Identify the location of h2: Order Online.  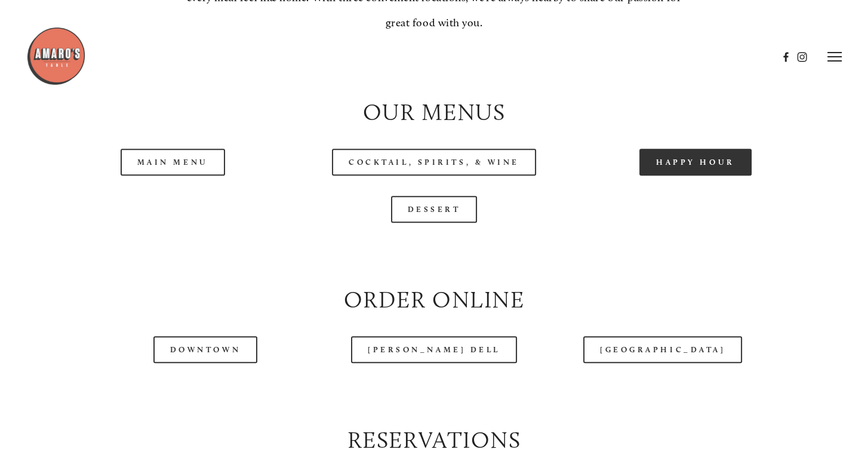
(434, 299).